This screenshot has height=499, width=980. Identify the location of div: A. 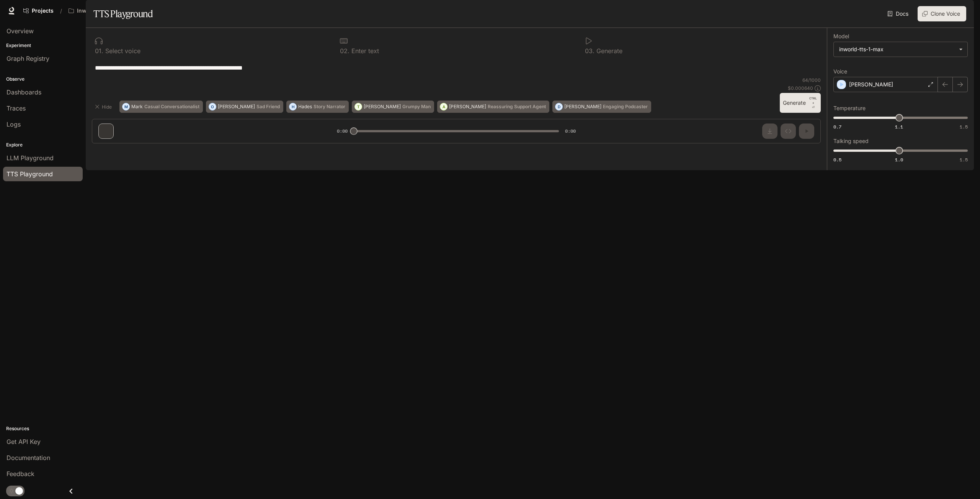
(443, 107).